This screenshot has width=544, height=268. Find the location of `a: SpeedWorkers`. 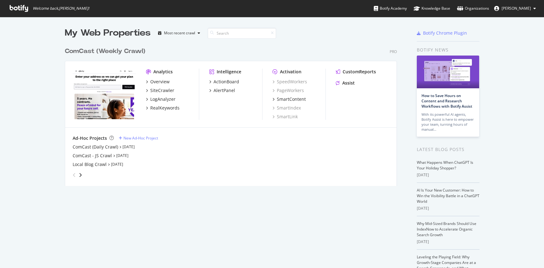

a: SpeedWorkers is located at coordinates (290, 82).